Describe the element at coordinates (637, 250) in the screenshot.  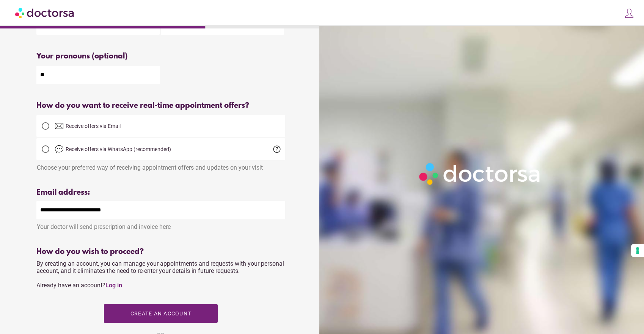
I see `button: Your consent preferences for tracking technologies` at that location.